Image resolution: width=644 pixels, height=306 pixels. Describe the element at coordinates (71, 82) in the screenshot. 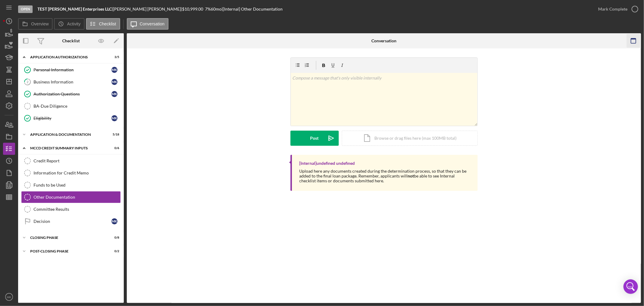

I see `a: 2Business InformationMK` at that location.